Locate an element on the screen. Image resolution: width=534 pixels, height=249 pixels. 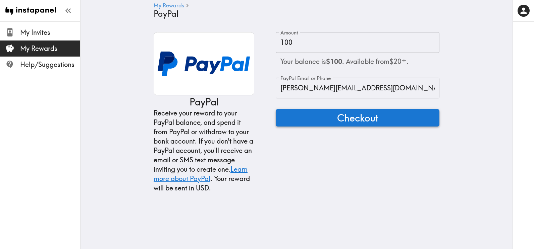
h4: PayPal is located at coordinates (294, 14).